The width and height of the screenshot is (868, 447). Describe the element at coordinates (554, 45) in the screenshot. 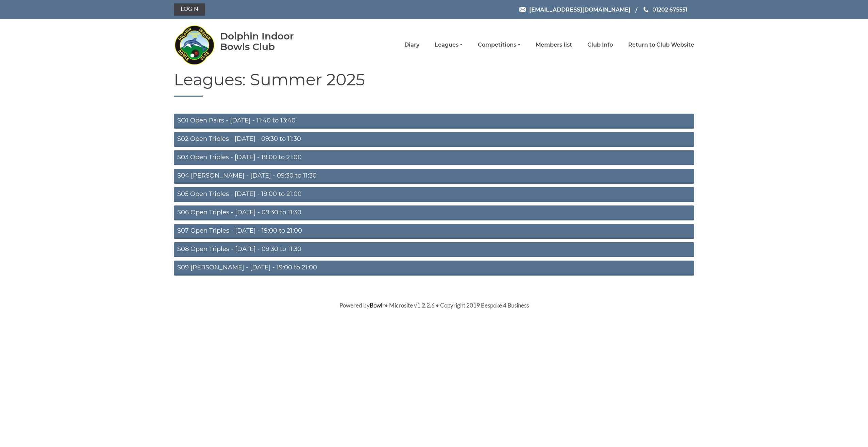

I see `a: Members list` at that location.